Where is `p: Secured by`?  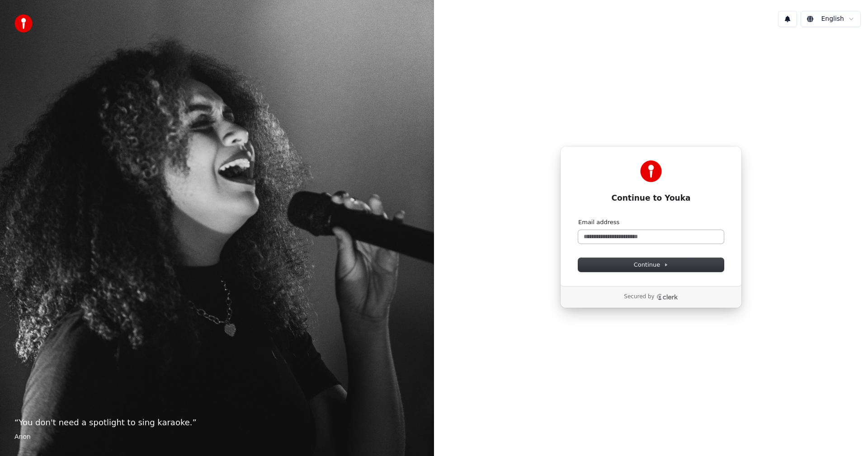
p: Secured by is located at coordinates (639, 297).